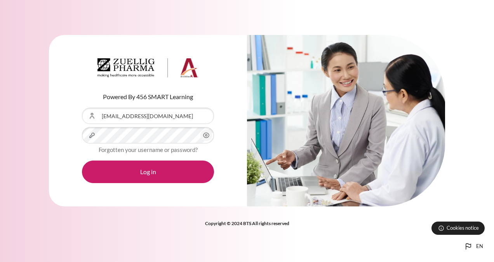 The width and height of the screenshot is (494, 262). What do you see at coordinates (148, 172) in the screenshot?
I see `button: Log in` at bounding box center [148, 172].